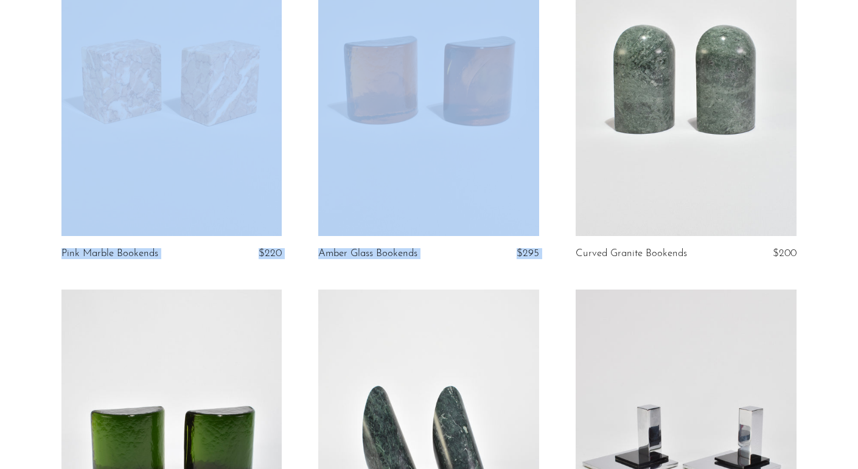 The width and height of the screenshot is (858, 469). Describe the element at coordinates (631, 254) in the screenshot. I see `a: Curved Granite Bookends` at that location.